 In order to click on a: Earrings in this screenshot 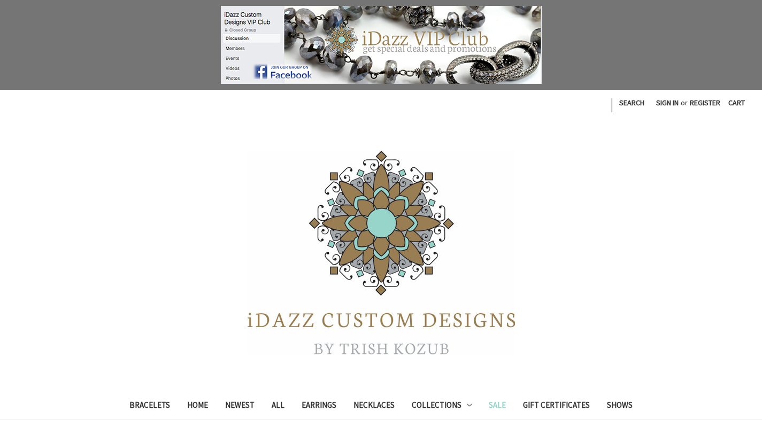, I will do `click(319, 407)`.